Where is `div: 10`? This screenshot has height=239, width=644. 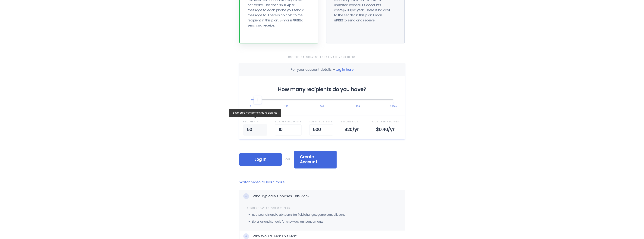
div: 10 is located at coordinates (288, 130).